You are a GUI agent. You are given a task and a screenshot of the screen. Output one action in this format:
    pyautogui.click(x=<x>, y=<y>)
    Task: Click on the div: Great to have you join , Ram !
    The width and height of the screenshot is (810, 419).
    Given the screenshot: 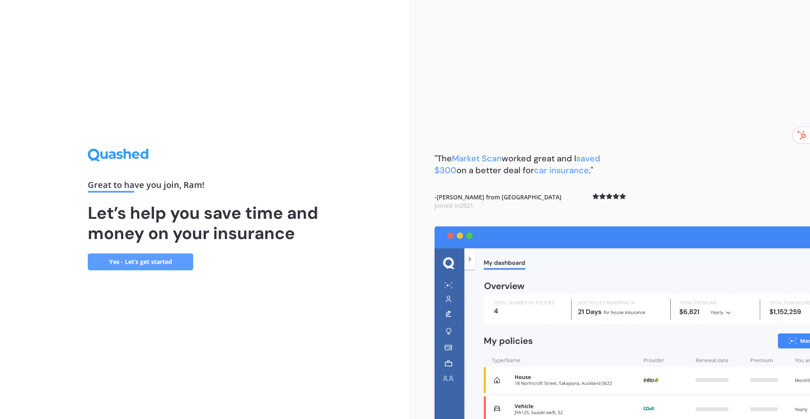 What is the action you would take?
    pyautogui.click(x=205, y=186)
    